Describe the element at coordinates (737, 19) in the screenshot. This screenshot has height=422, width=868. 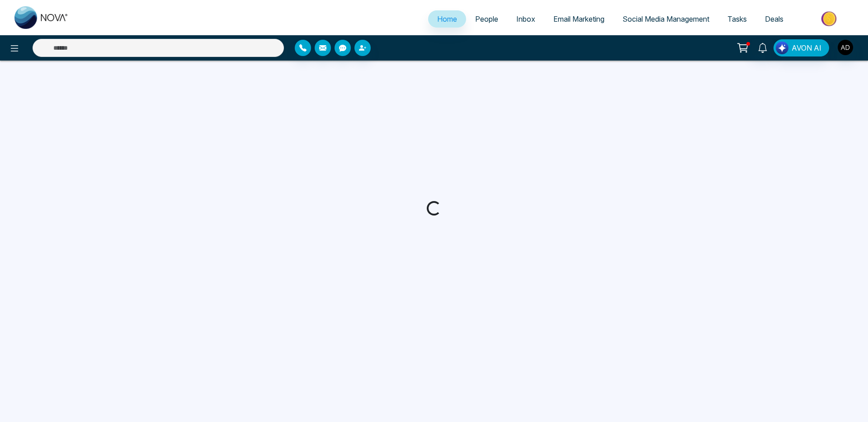
I see `span: Tasks` at that location.